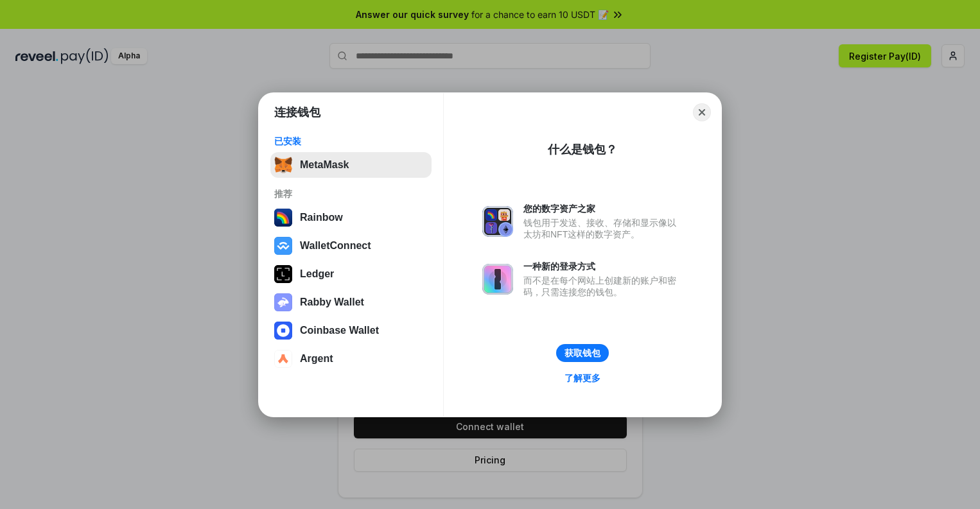 The width and height of the screenshot is (980, 509). What do you see at coordinates (603, 266) in the screenshot?
I see `div: 一种新的登录方式` at bounding box center [603, 266].